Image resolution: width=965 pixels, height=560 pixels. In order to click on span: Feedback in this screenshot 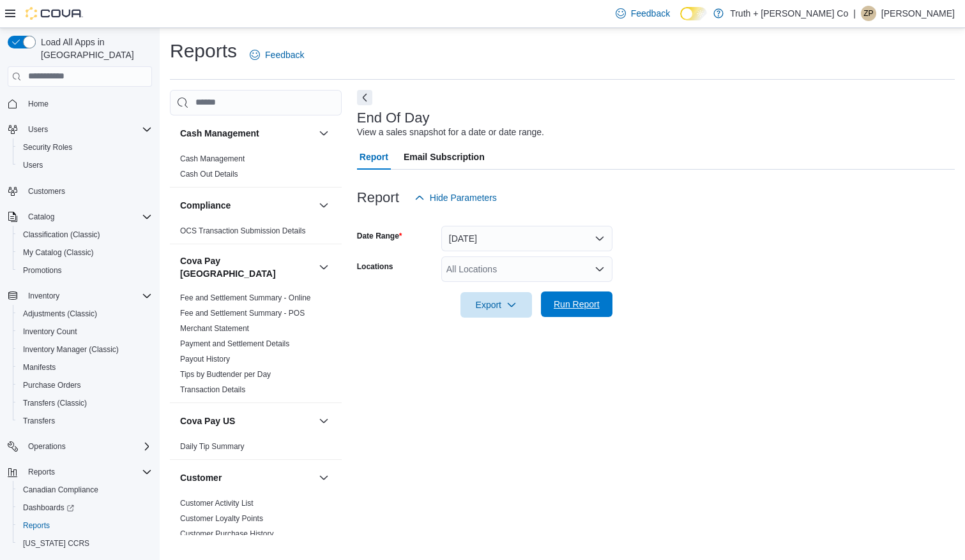, I will do `click(284, 55)`.